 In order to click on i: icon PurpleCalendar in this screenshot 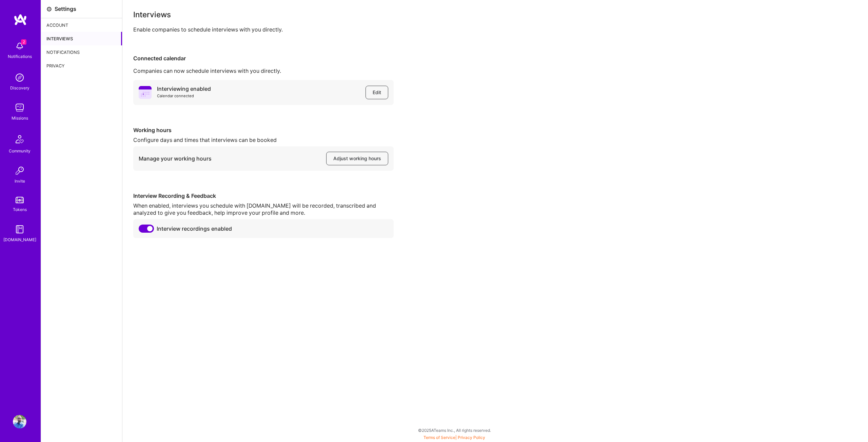, I will do `click(145, 92)`.